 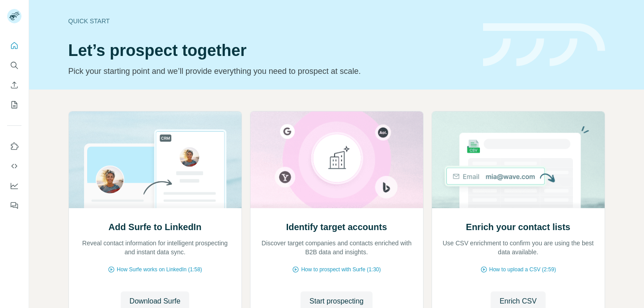 What do you see at coordinates (14, 205) in the screenshot?
I see `button: Feedback` at bounding box center [14, 205].